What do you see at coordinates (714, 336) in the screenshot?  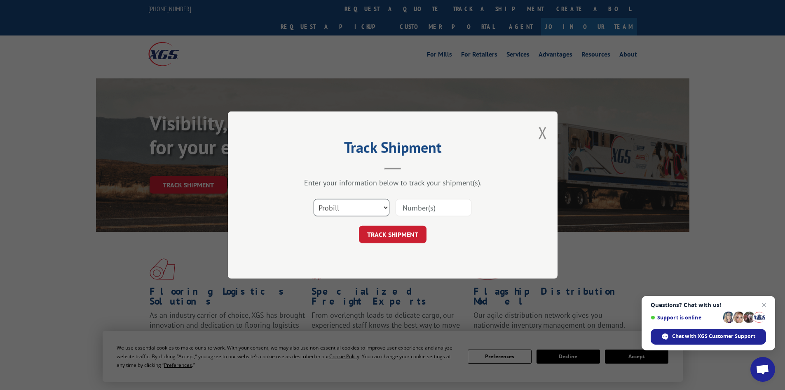 I see `span: Chat with XGS Customer Support` at bounding box center [714, 336].